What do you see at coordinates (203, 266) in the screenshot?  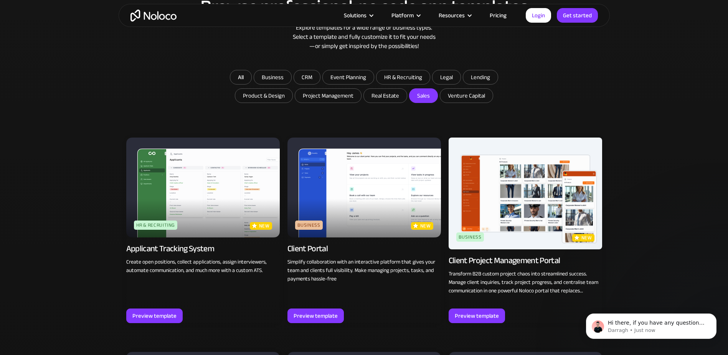 I see `p: Create open positions, collect applications, assign interviewers, automate communication, and muc...` at bounding box center [203, 266].